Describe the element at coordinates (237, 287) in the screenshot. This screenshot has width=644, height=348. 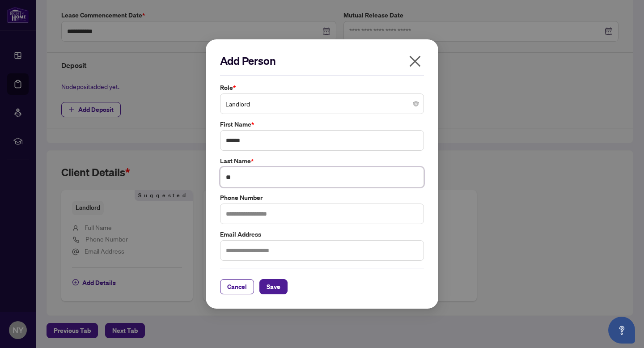
I see `span: Cancel` at that location.